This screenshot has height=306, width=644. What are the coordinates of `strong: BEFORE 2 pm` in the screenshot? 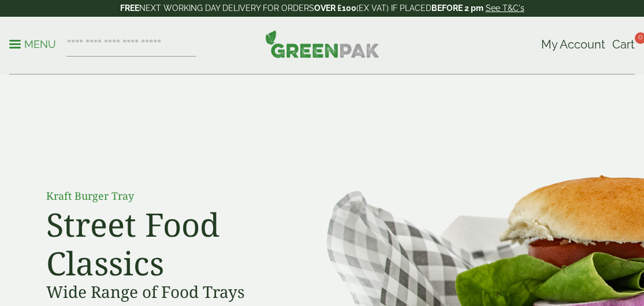 It's located at (457, 8).